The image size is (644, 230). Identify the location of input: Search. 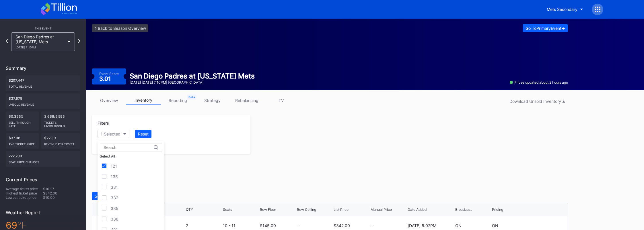
(129, 148).